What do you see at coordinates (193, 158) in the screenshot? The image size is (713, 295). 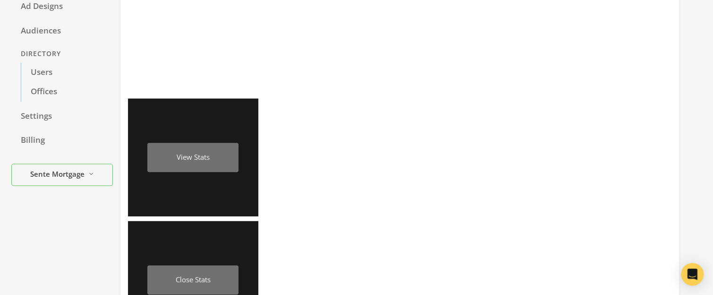 I see `button: View Stats` at bounding box center [193, 158].